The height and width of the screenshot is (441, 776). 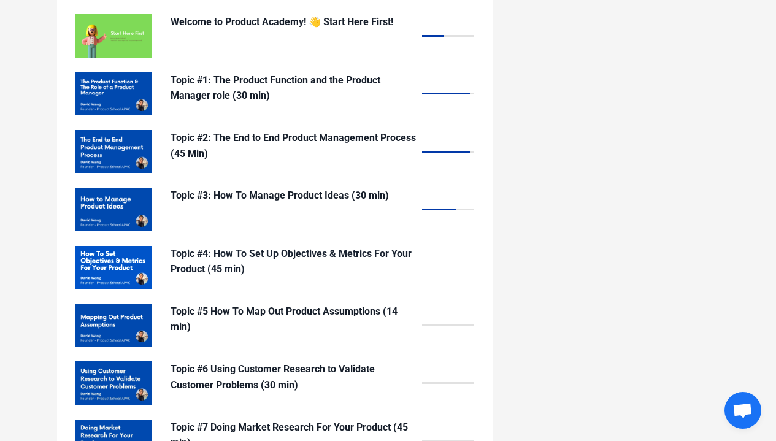 What do you see at coordinates (114, 209) in the screenshot?
I see `img: bJZA07oxTfSiGzq5XsGK_2.png` at bounding box center [114, 209].